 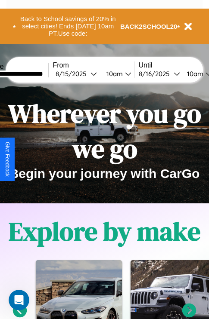 What do you see at coordinates (104, 231) in the screenshot?
I see `h1: Explore by make` at bounding box center [104, 231].